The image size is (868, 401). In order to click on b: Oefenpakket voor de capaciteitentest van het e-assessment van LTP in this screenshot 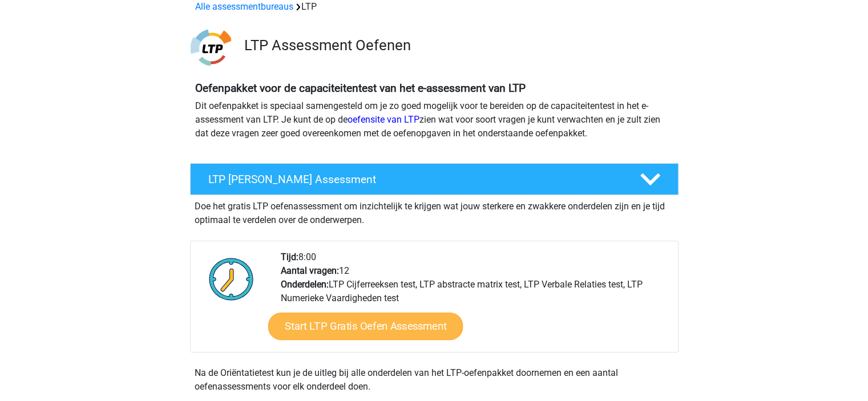, I will do `click(360, 88)`.